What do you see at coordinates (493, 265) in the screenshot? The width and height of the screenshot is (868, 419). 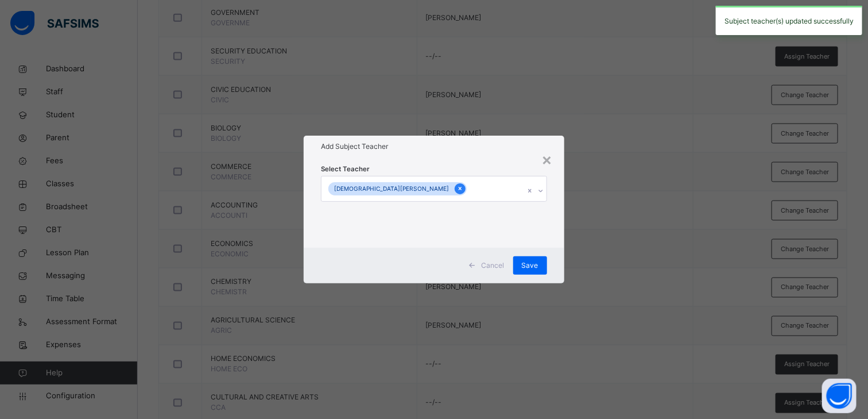 I see `span: Cancel` at bounding box center [493, 265].